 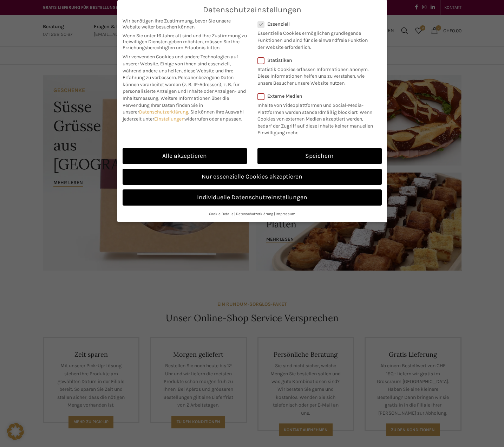 What do you see at coordinates (252, 9) in the screenshot?
I see `span: Datenschutzeinstellungen` at bounding box center [252, 9].